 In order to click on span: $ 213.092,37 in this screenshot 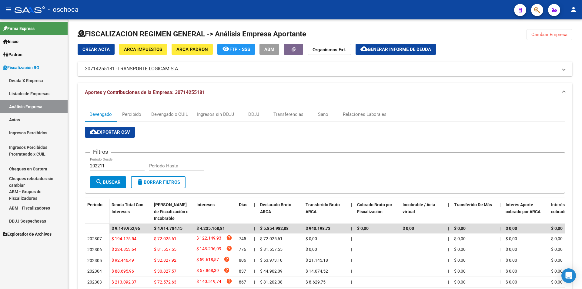, I will do `click(124, 282)`.